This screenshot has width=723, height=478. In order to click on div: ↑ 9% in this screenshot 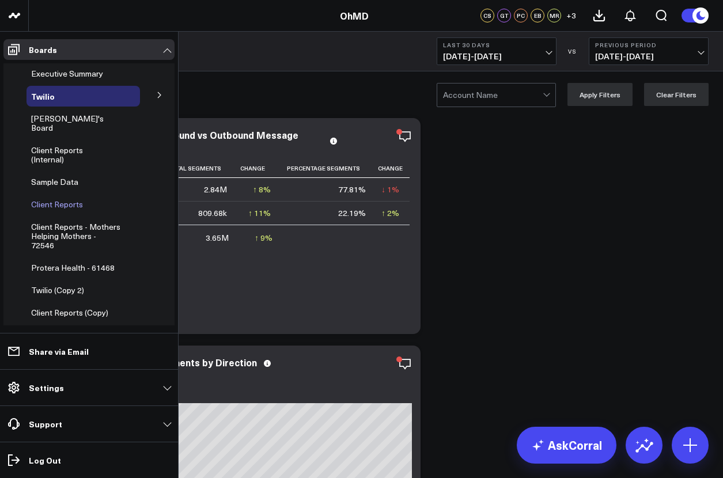, I will do `click(263, 238)`.